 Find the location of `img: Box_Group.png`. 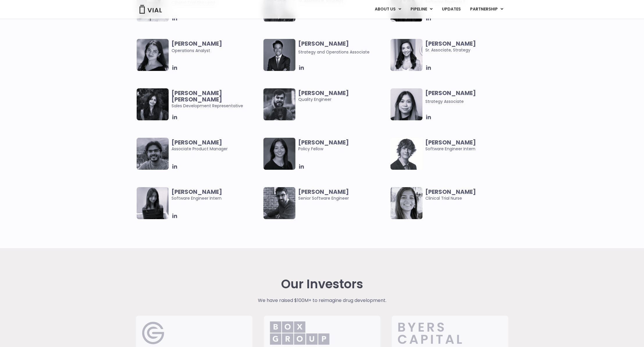

img: Box_Group.png is located at coordinates (300, 333).